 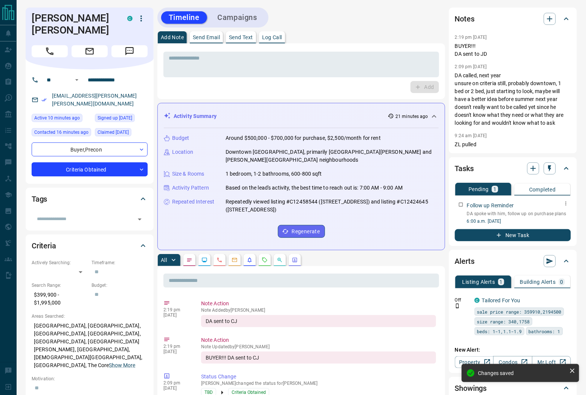 I want to click on svg: Requests, so click(x=265, y=260).